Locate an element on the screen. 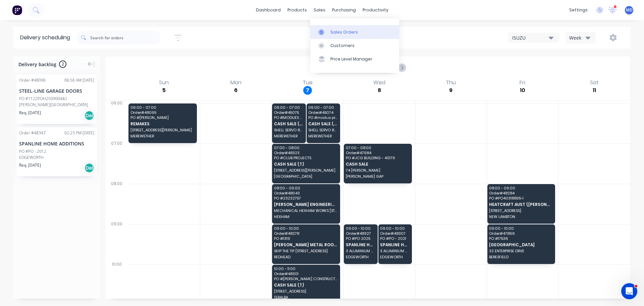 The width and height of the screenshot is (644, 306). span: Order # 48323 is located at coordinates (306, 153).